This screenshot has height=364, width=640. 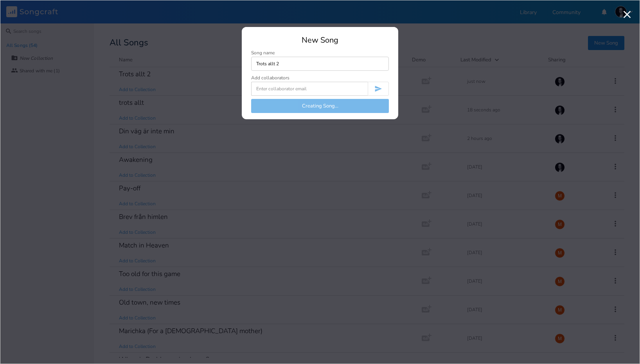 I want to click on div: Add collaborators, so click(x=270, y=78).